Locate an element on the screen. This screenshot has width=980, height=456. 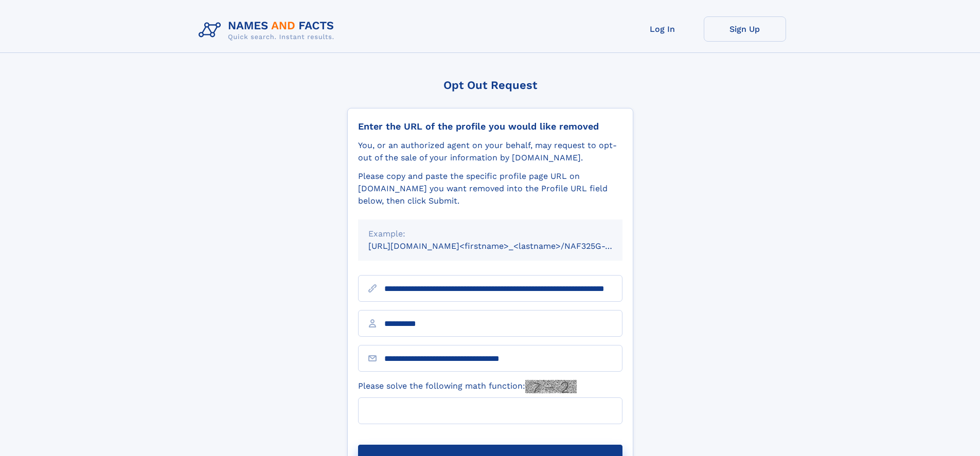
a: Log In is located at coordinates (663, 28).